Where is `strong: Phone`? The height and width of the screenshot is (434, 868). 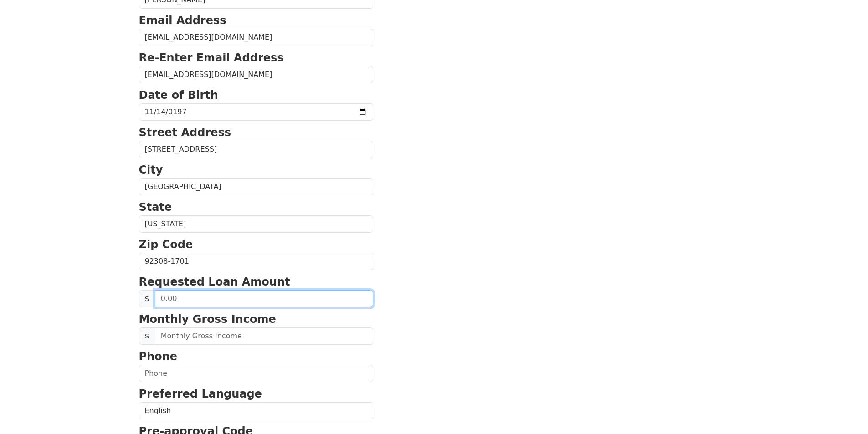 strong: Phone is located at coordinates (158, 357).